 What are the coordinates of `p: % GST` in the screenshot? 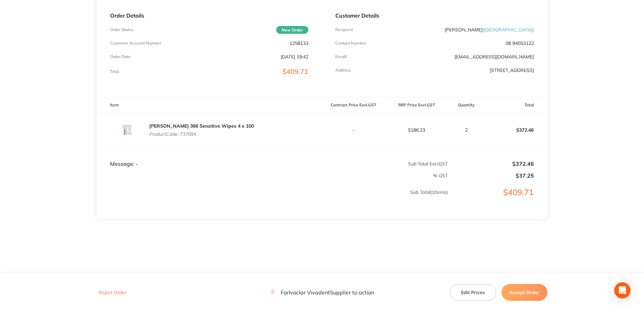 It's located at (272, 176).